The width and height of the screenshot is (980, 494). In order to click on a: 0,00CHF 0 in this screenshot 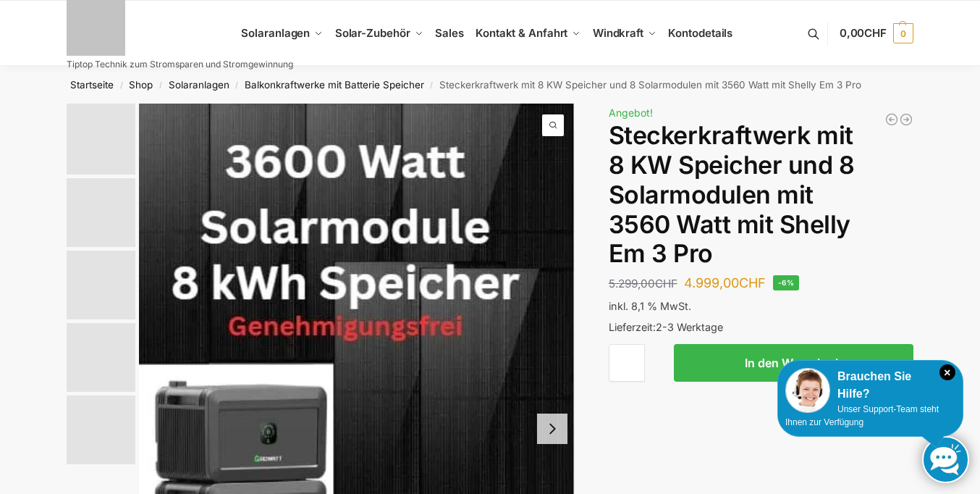, I will do `click(877, 33)`.